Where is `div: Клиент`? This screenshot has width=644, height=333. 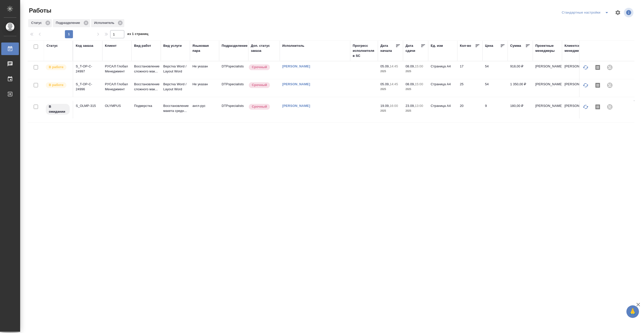
div: Клиент is located at coordinates (111, 46).